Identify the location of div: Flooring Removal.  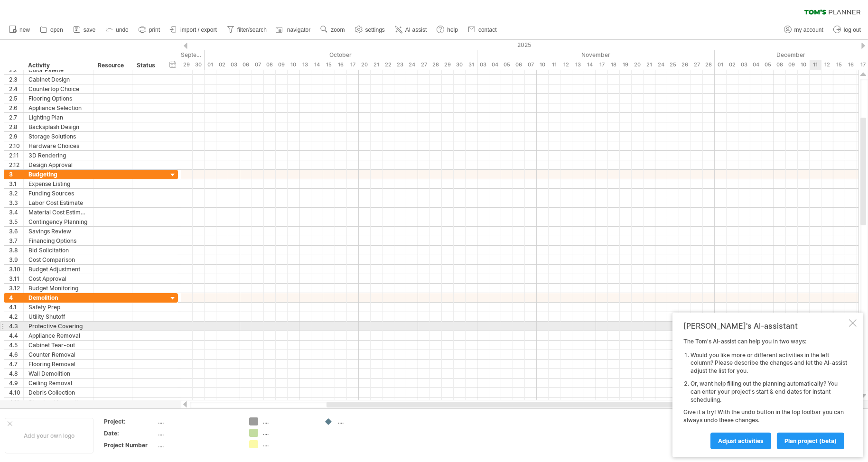
(59, 364).